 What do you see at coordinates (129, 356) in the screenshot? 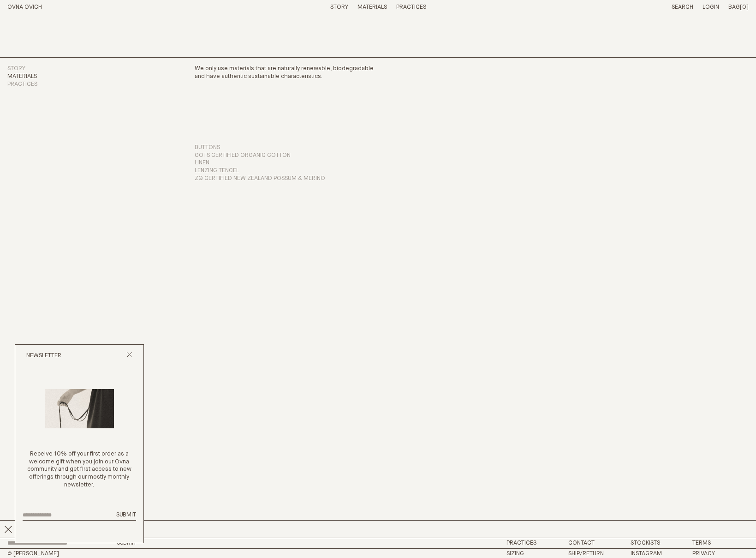
I see `button: Close popup` at bounding box center [129, 356].